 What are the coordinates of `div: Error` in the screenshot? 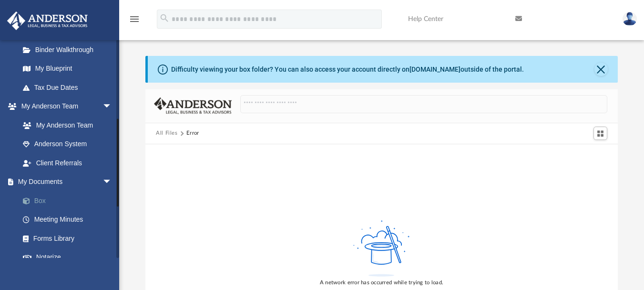 It's located at (193, 133).